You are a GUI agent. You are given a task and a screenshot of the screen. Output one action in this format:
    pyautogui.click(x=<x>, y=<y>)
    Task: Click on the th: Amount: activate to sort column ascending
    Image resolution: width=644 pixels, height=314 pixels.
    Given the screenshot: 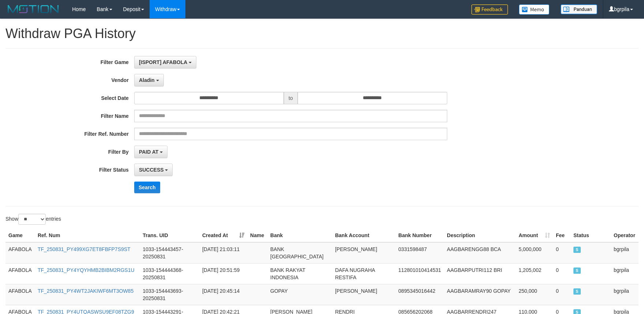 What is the action you would take?
    pyautogui.click(x=535, y=236)
    